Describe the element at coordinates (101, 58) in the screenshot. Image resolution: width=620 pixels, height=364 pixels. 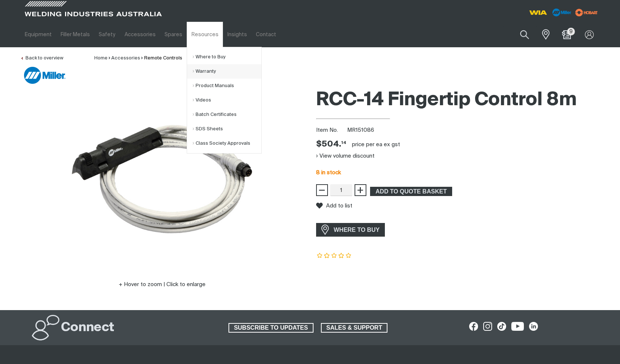
I see `a: Home` at that location.